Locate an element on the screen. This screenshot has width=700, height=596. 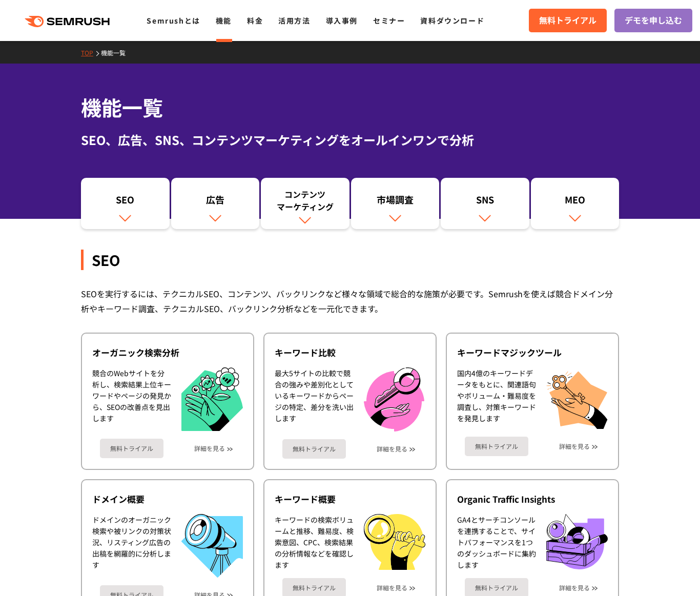
img: ドメイン概要 is located at coordinates (212, 546).